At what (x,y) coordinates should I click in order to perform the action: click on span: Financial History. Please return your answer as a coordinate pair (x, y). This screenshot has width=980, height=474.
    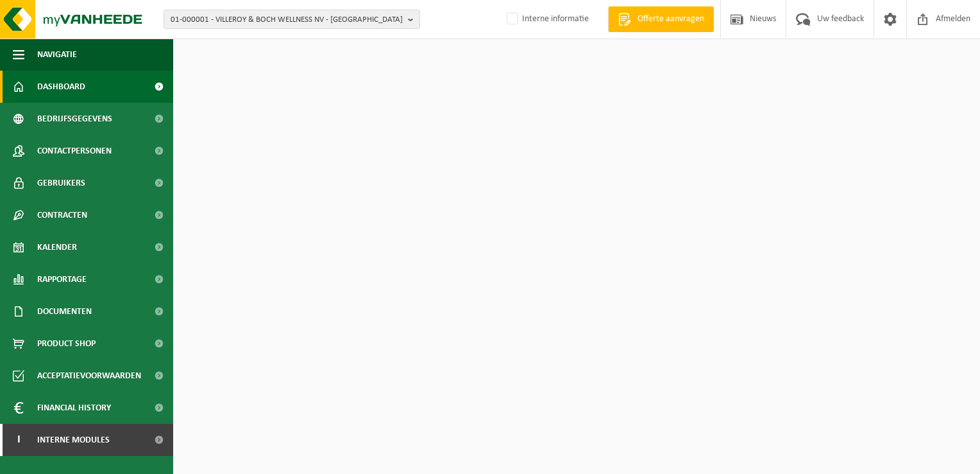
    Looking at the image, I should click on (73, 407).